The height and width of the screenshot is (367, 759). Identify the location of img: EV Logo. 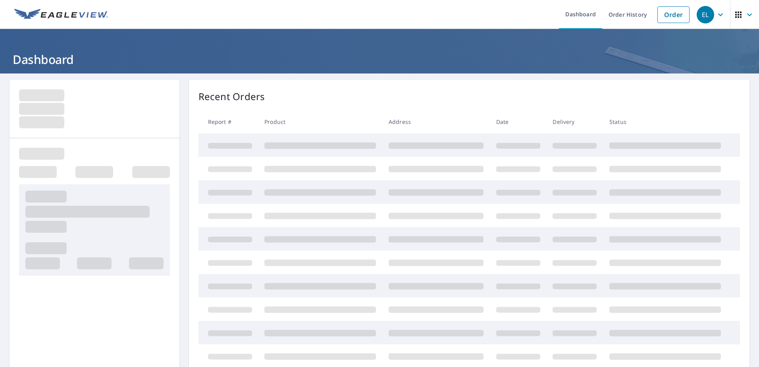
(61, 15).